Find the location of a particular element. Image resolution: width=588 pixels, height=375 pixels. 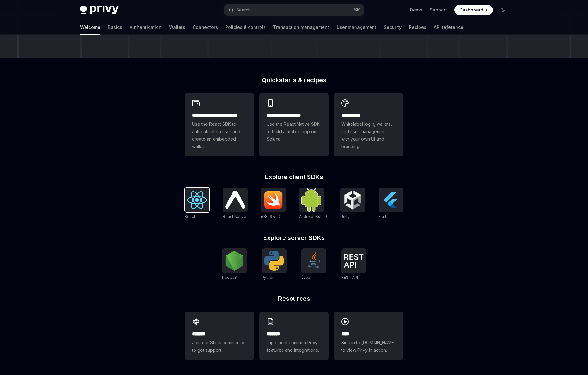

a: iOS (Swift)iOS (Swift) is located at coordinates (273, 204).